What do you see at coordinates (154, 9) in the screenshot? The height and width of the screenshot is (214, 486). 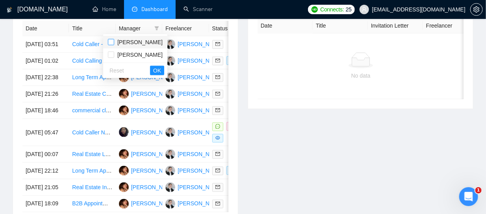 I see `span: Dashboard` at bounding box center [154, 9].